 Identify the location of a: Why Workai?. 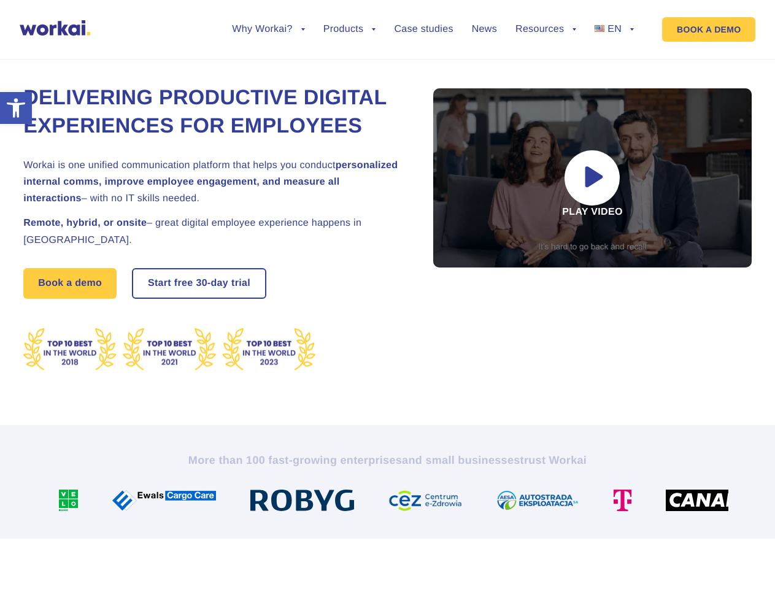
(268, 29).